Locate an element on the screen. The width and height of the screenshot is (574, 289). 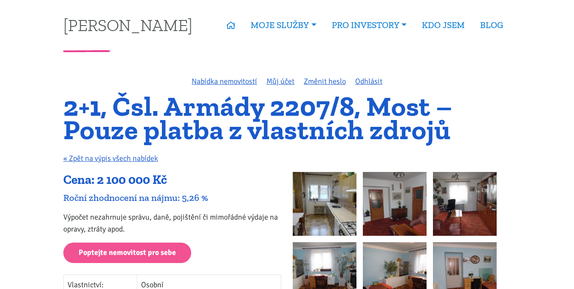
a: BLOG is located at coordinates (492, 25).